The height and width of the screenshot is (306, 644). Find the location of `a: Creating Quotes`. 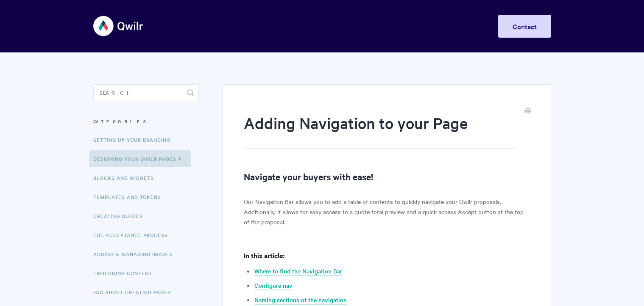

a: Creating Quotes is located at coordinates (121, 216).